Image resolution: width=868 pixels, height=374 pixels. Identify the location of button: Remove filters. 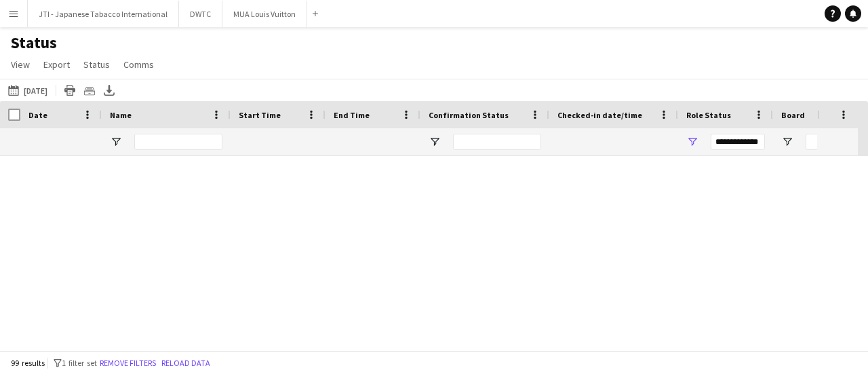
(127, 363).